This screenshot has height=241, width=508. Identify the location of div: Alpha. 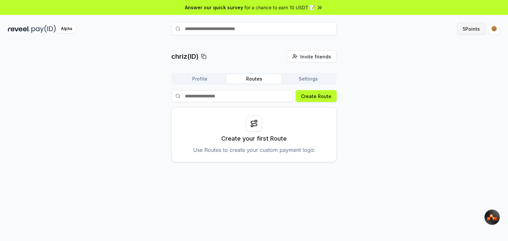
(66, 29).